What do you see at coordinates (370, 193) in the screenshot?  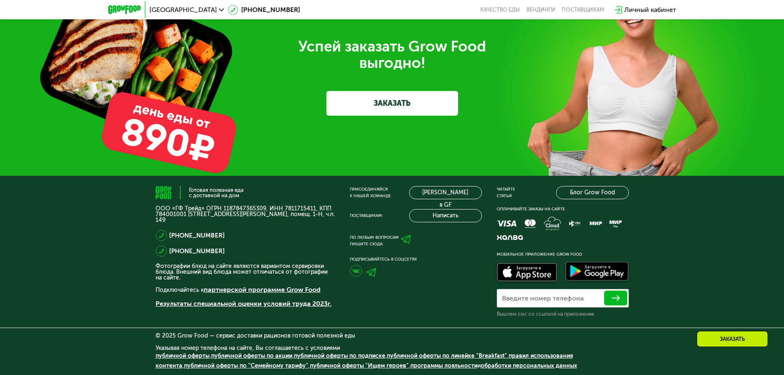 I see `div: Присоединяйся к нашей команде` at bounding box center [370, 193].